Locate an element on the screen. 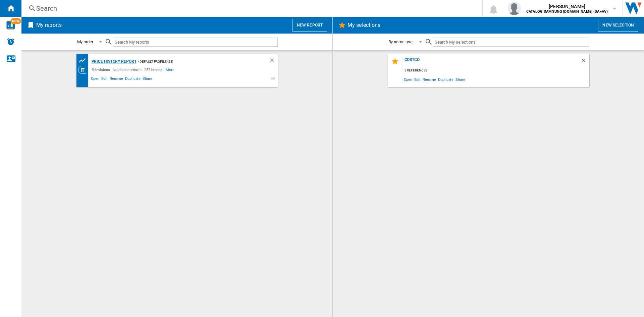  input: Search My selections is located at coordinates (511, 42).